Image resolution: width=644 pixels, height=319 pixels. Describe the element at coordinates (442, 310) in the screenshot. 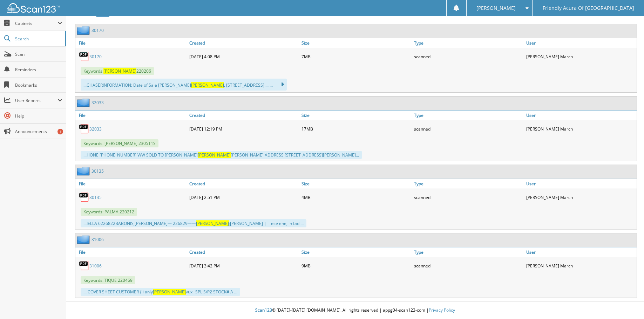

I see `a: Privacy Policy` at that location.